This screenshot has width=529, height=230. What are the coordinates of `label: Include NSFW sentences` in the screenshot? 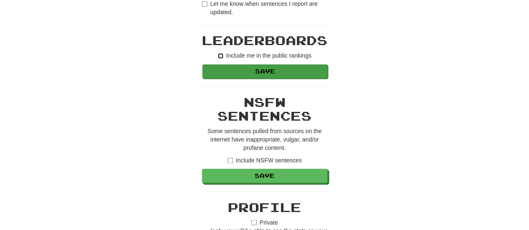 It's located at (264, 160).